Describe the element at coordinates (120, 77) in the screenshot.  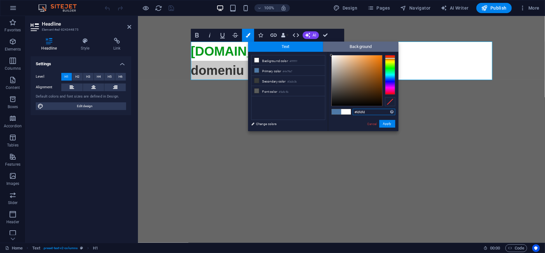
I see `button: H6` at that location.